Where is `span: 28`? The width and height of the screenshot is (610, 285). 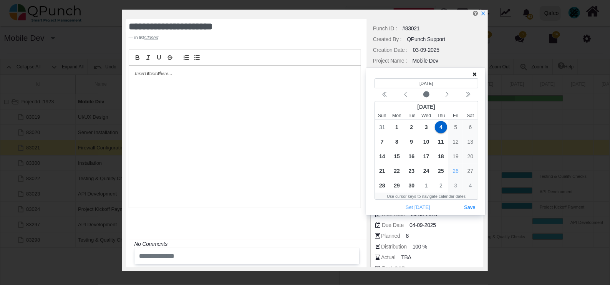 span: 28 is located at coordinates (383, 186).